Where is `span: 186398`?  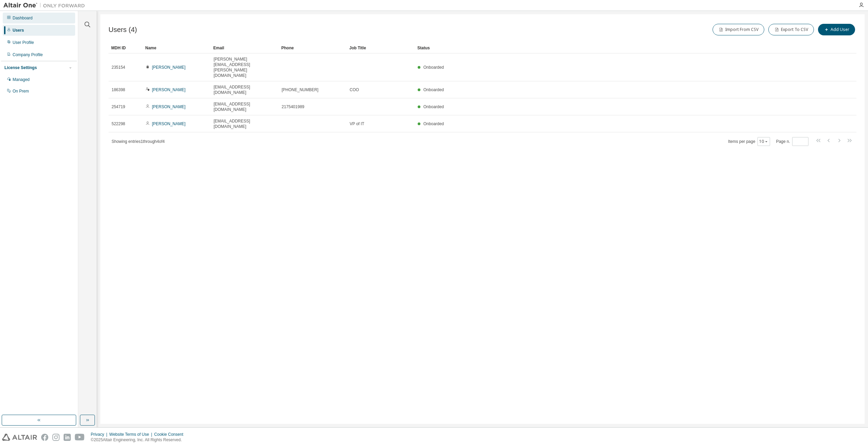 span: 186398 is located at coordinates (119, 90).